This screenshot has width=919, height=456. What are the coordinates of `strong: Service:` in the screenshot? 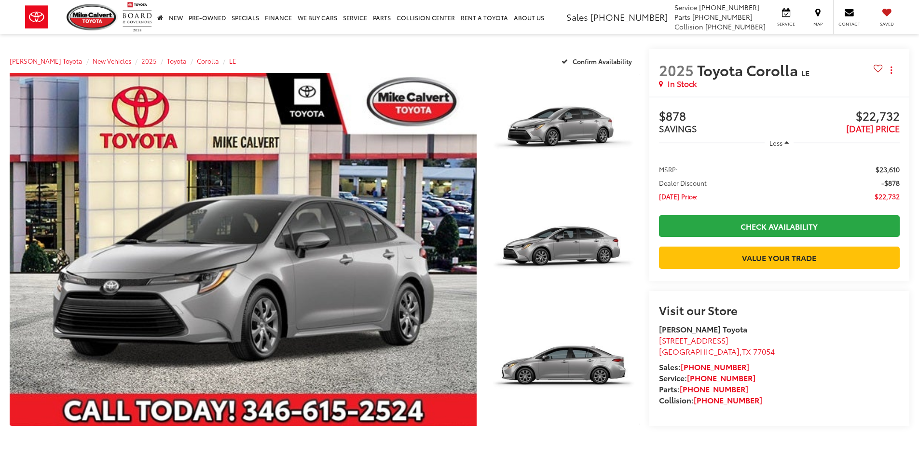 It's located at (707, 377).